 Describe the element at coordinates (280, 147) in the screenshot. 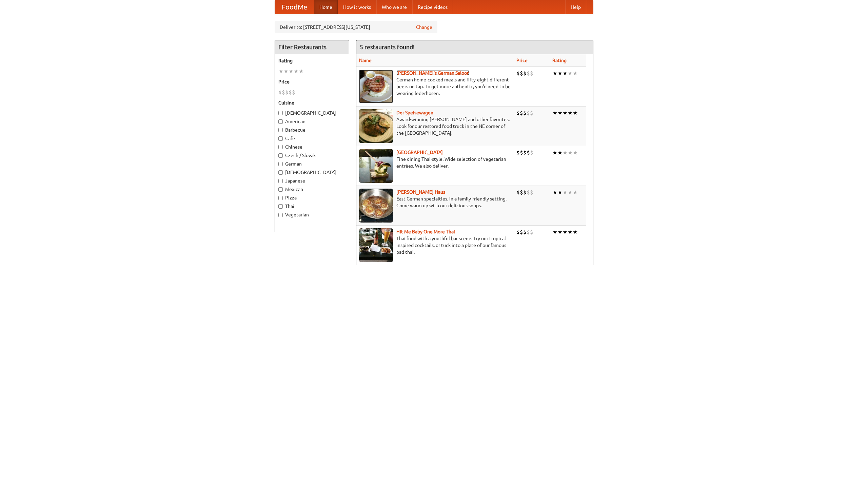

I see `input: Chinese` at that location.